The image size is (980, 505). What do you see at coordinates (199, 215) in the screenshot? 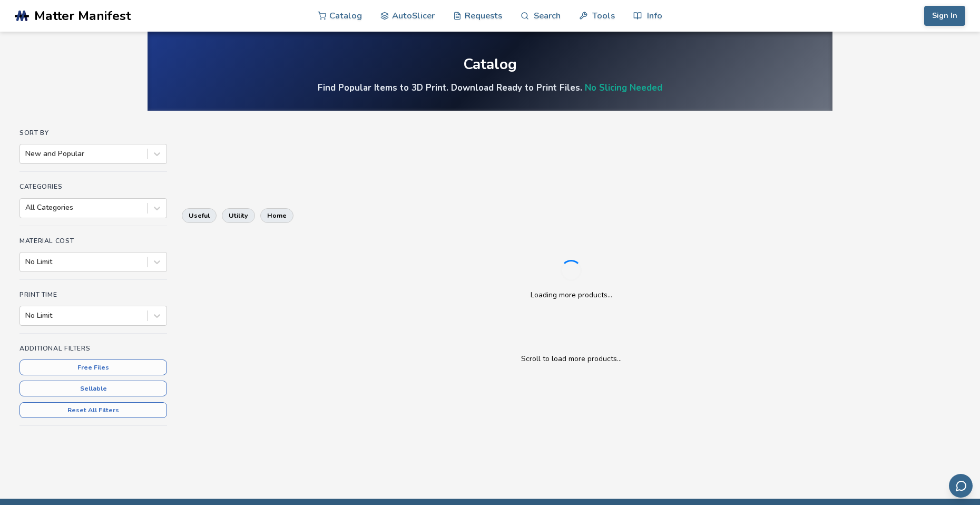
I see `button: useful` at bounding box center [199, 215].